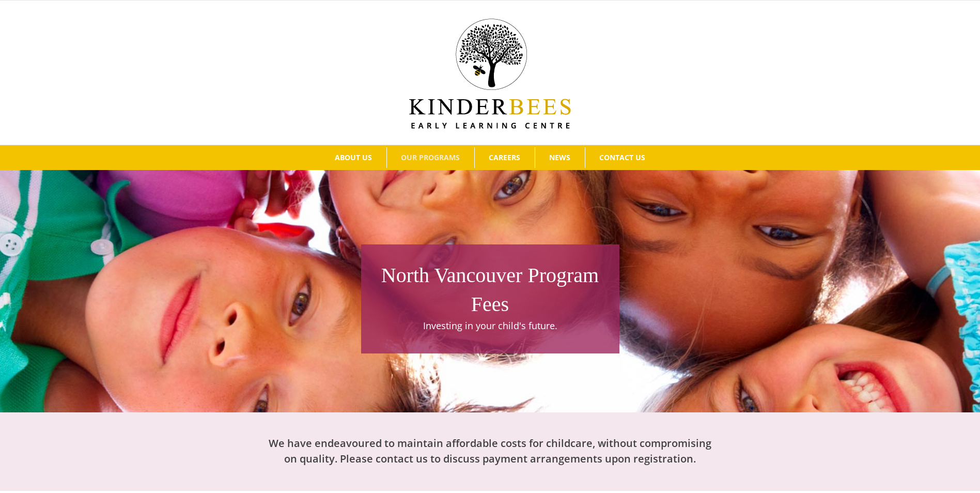 Image resolution: width=980 pixels, height=493 pixels. Describe the element at coordinates (431, 158) in the screenshot. I see `a: OUR PROGRAMS` at that location.